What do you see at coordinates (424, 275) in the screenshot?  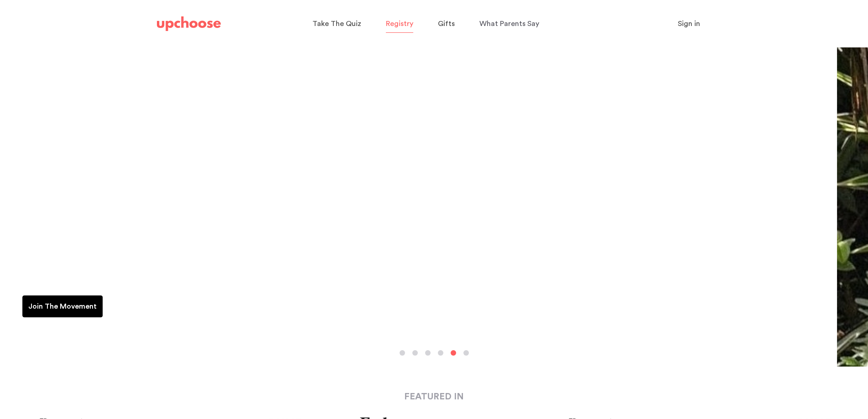 I see `p: Join thousands of parents choosing a smarter, sustainable way` at bounding box center [424, 275].